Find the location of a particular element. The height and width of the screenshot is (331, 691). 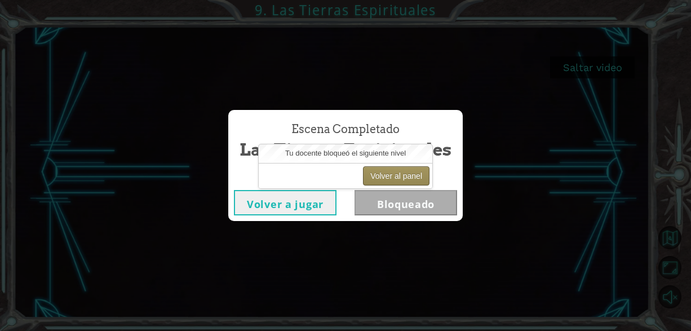

span: Escena Completado is located at coordinates (345, 129).